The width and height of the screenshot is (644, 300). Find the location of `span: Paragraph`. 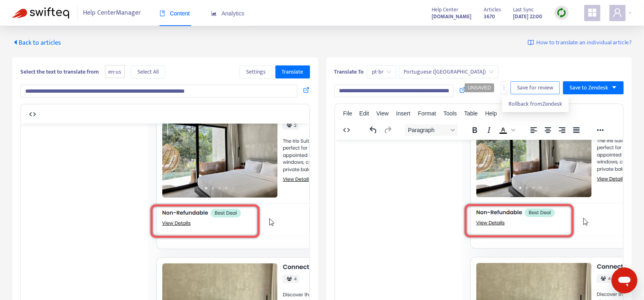

span: Paragraph is located at coordinates (427, 130).